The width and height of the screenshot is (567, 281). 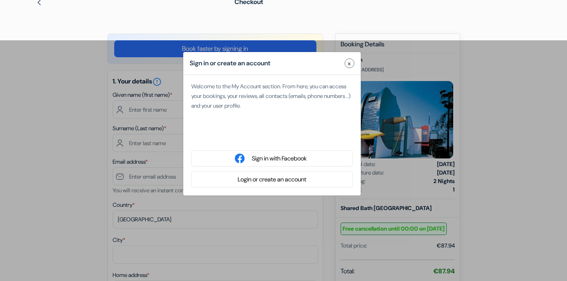 I want to click on h5: Sign in or create an account, so click(x=230, y=63).